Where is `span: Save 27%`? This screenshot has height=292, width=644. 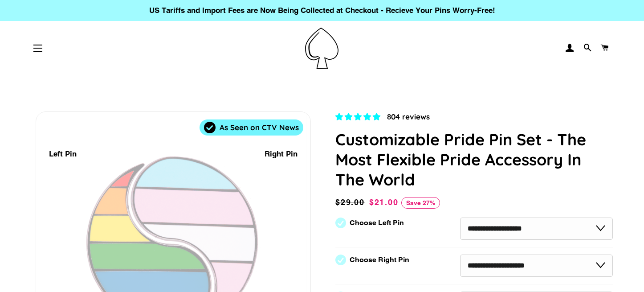
span: Save 27% is located at coordinates (421, 203).